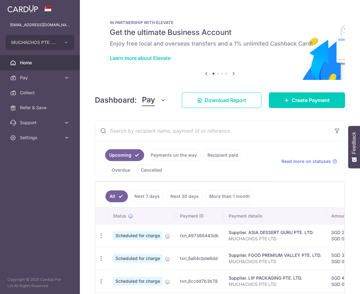 This screenshot has width=360, height=294. What do you see at coordinates (222, 100) in the screenshot?
I see `a: Download Report` at bounding box center [222, 100].